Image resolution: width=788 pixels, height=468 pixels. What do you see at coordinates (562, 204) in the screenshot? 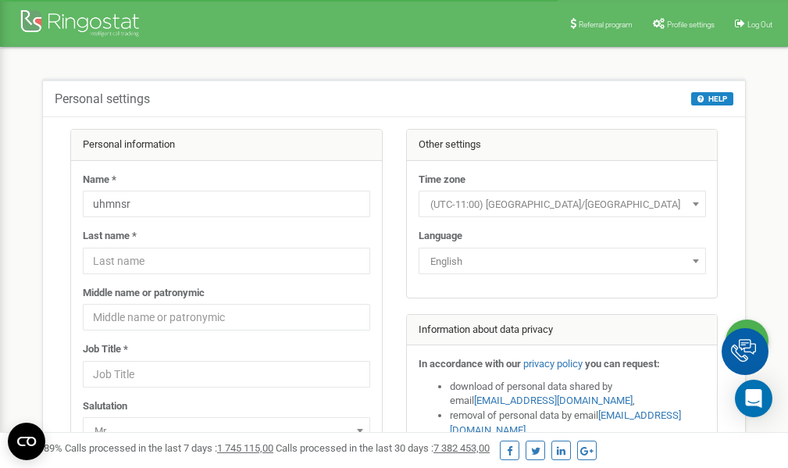
I see `span: (UTC-11:00) Pacific/Midway` at bounding box center [562, 204].